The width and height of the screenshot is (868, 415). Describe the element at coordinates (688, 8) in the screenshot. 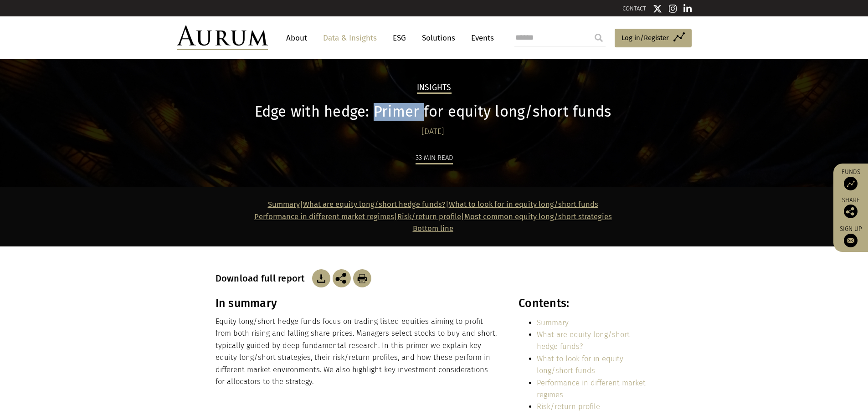

I see `img: Linkedin icon` at that location.